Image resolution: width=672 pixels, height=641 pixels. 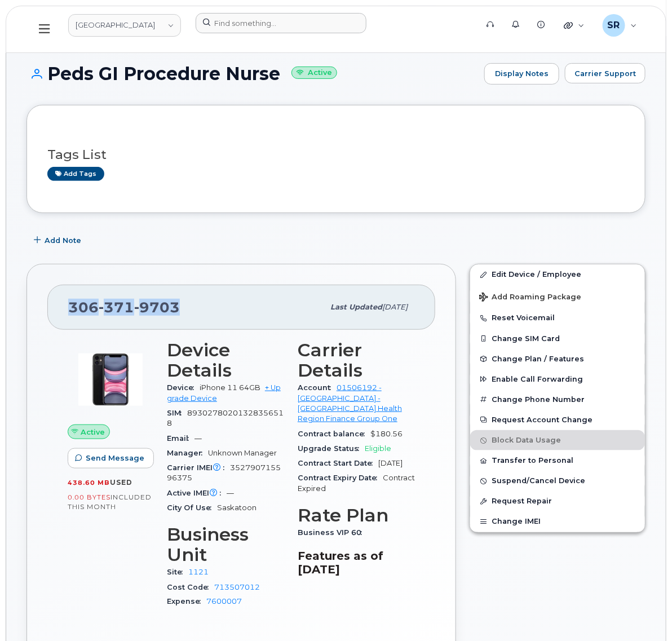 I want to click on img: image20231002-4137094-9apcgt.jpeg, so click(x=111, y=379).